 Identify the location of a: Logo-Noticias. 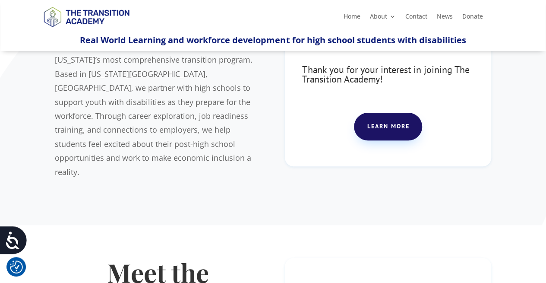
(86, 29).